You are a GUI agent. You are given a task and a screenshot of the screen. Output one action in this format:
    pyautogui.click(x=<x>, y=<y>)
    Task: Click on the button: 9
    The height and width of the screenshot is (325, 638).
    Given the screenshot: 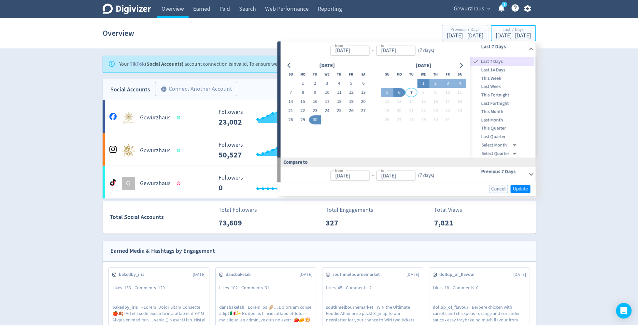 What is the action you would take?
    pyautogui.click(x=435, y=93)
    